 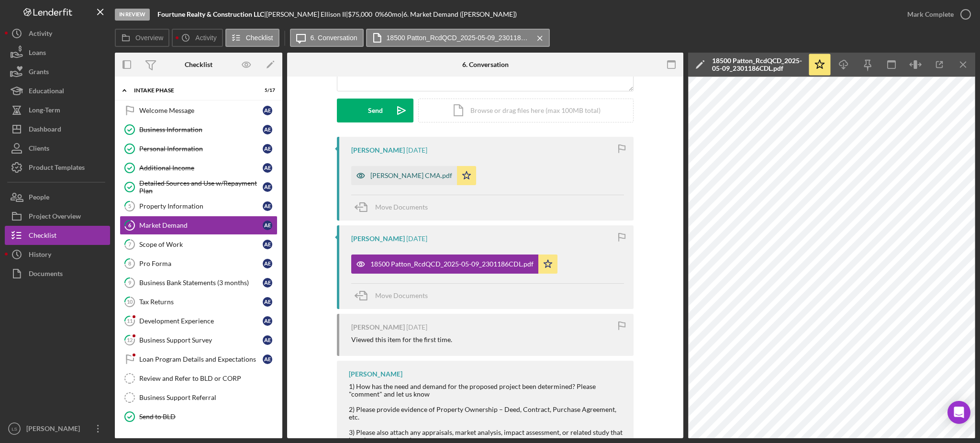 I want to click on button: Grants, so click(x=57, y=72).